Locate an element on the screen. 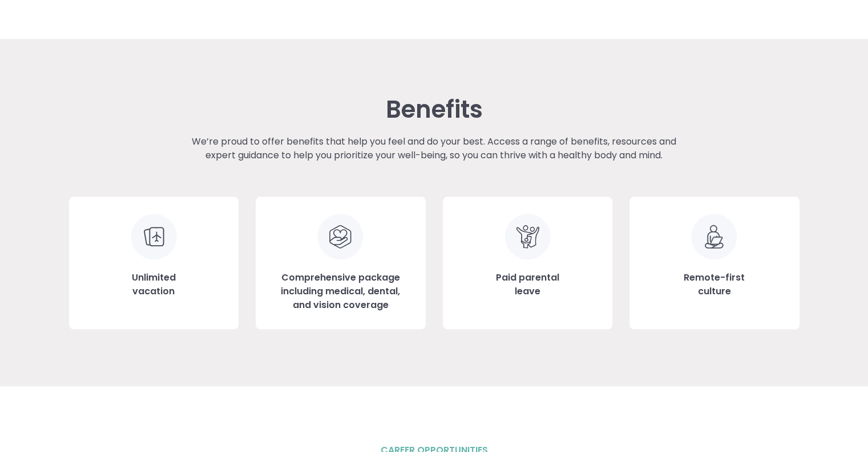  h3: Paid parental leave is located at coordinates (528, 284).